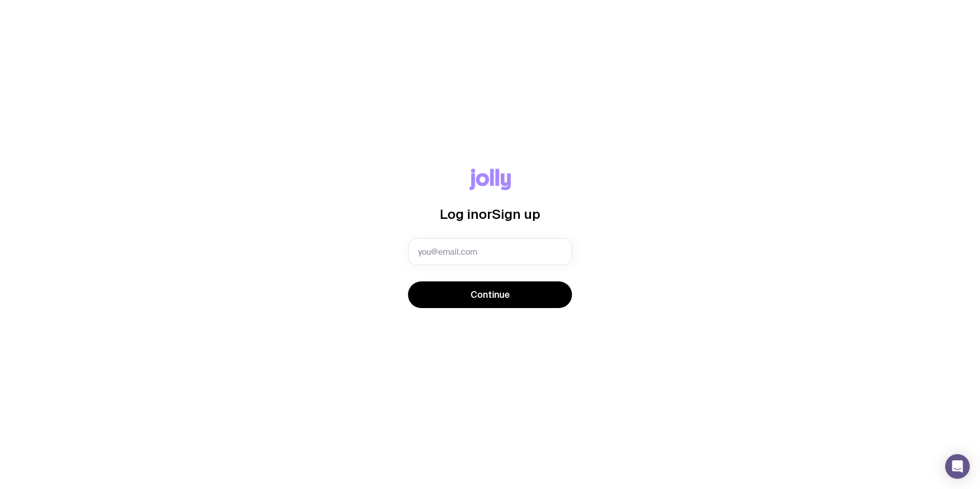  What do you see at coordinates (490, 294) in the screenshot?
I see `button: Continue` at bounding box center [490, 294].